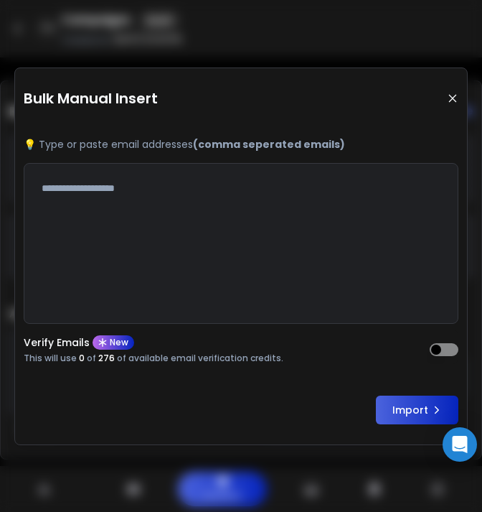 The height and width of the screenshot is (512, 482). What do you see at coordinates (57, 342) in the screenshot?
I see `p: Verify Emails` at bounding box center [57, 342].